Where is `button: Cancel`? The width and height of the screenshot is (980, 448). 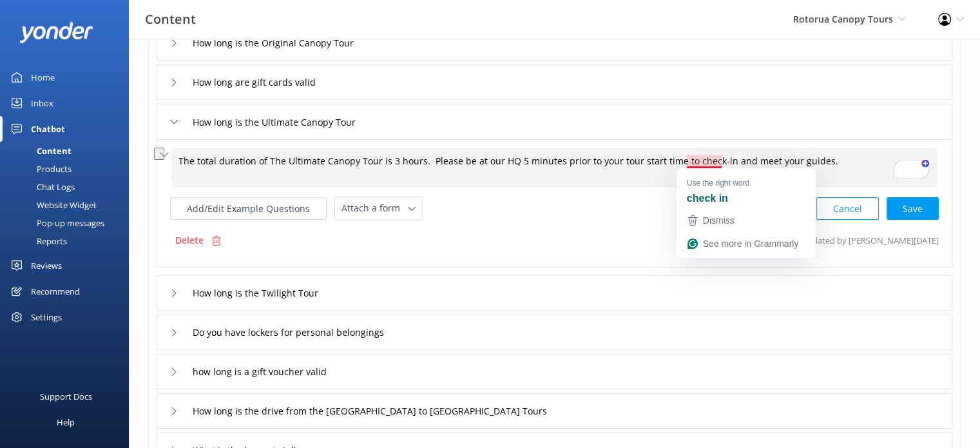 button: Cancel is located at coordinates (847, 208).